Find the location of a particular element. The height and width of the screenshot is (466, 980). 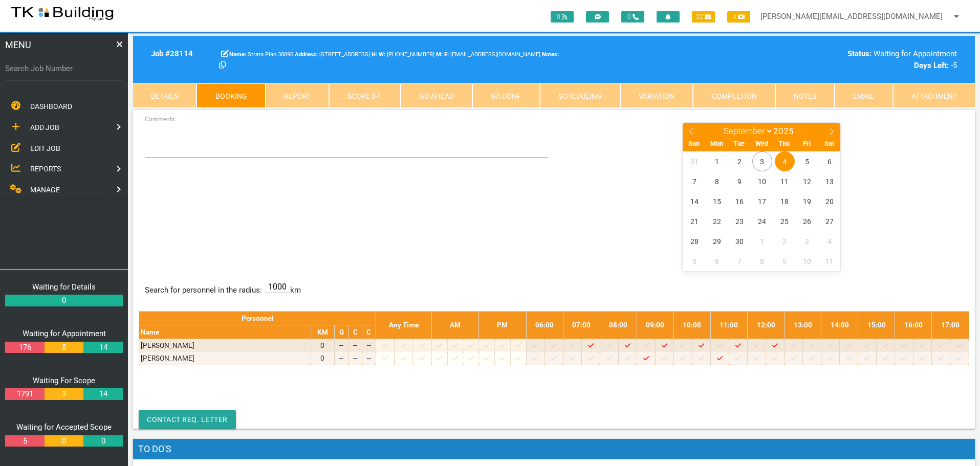

span: October 11, 2025 is located at coordinates (829, 261).